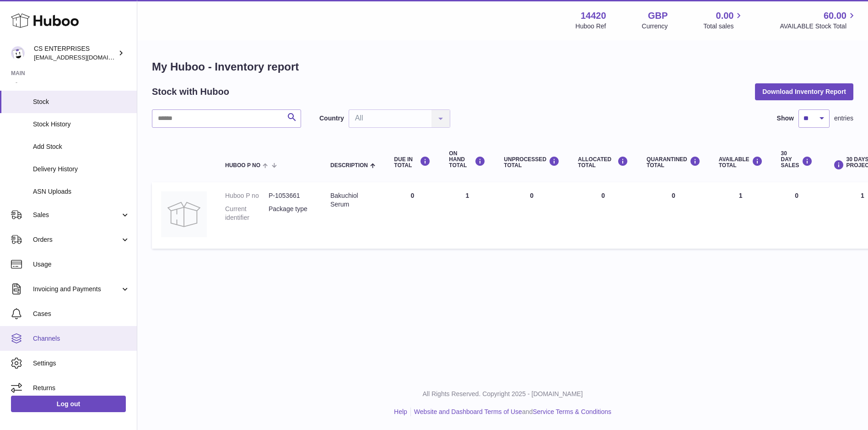  What do you see at coordinates (81, 314) in the screenshot?
I see `span: Cases` at bounding box center [81, 314].